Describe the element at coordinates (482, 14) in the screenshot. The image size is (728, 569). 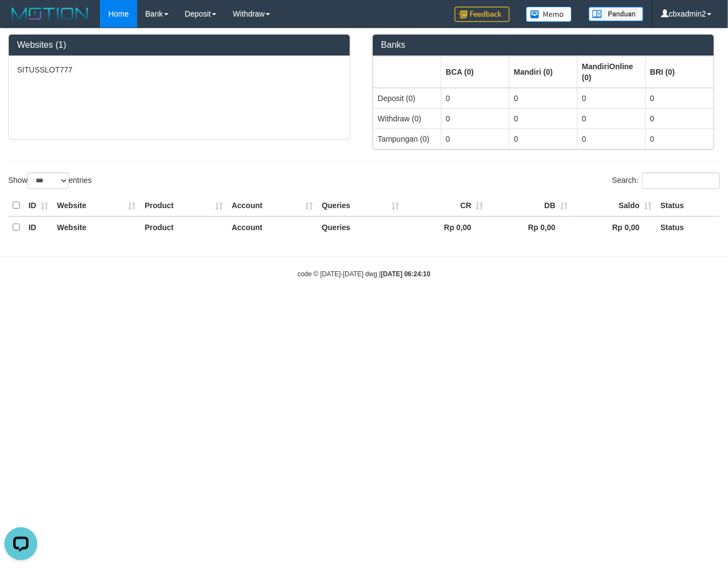
I see `img: Feedback.jpg` at that location.